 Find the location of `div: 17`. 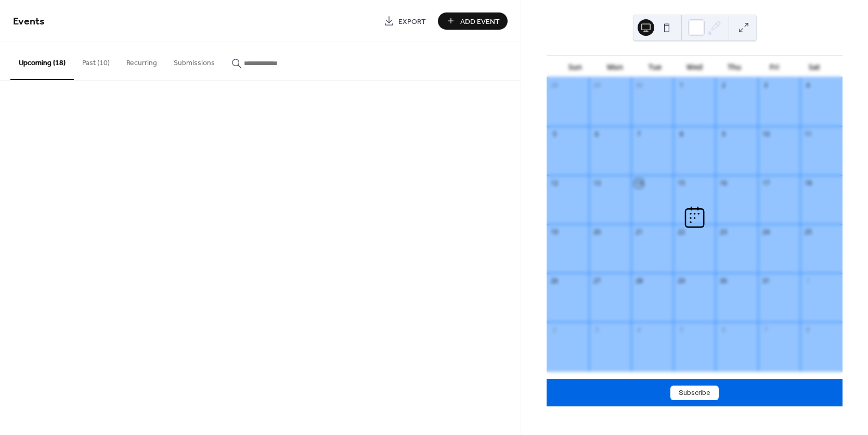

div: 17 is located at coordinates (766, 183).